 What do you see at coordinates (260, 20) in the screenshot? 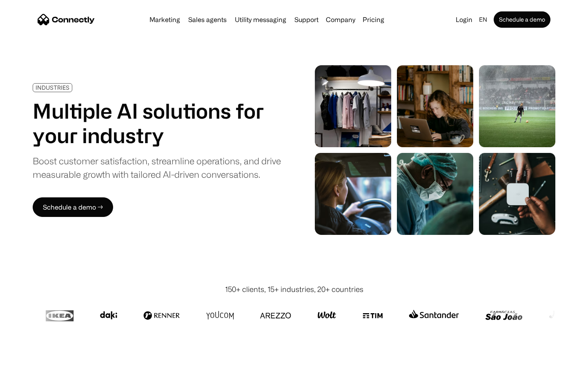
I see `a: Utility messaging` at bounding box center [260, 20].